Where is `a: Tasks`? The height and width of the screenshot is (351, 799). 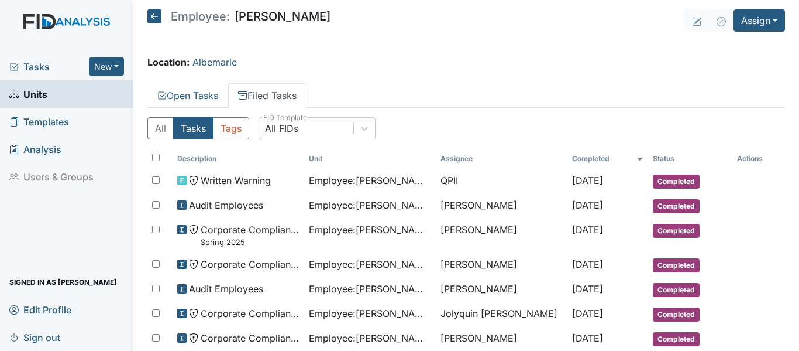 a: Tasks is located at coordinates (49, 67).